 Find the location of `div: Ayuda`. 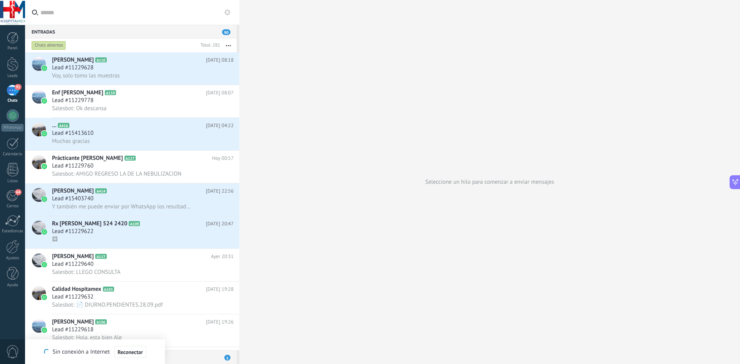

div: Ayuda is located at coordinates (13, 285).